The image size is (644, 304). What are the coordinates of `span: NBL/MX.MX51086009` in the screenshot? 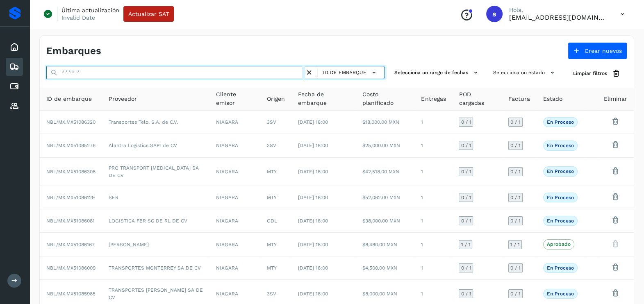 It's located at (71, 268).